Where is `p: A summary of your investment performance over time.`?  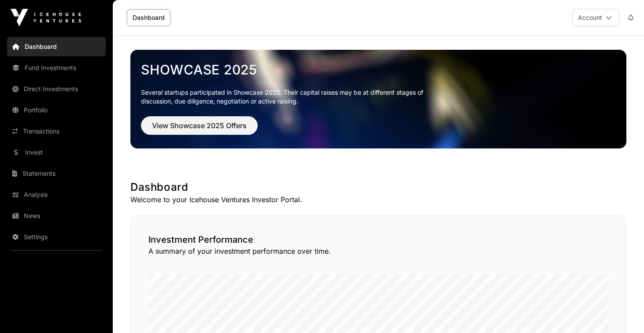
p: A summary of your investment performance over time. is located at coordinates (378, 251).